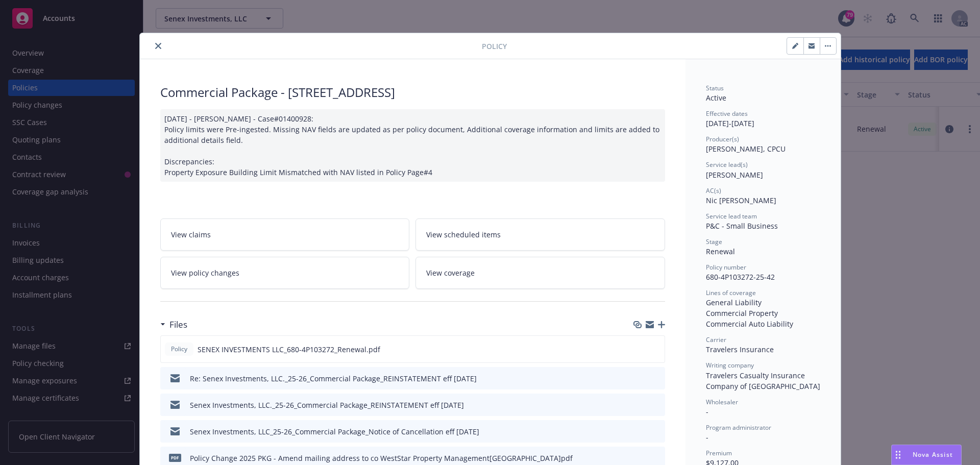 The image size is (980, 465). I want to click on div: Commercial Property, so click(764, 313).